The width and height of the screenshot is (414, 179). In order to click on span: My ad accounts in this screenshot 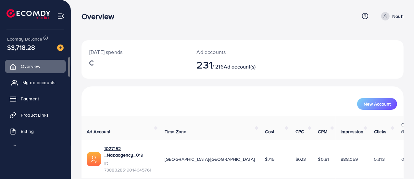, I will do `click(39, 83)`.